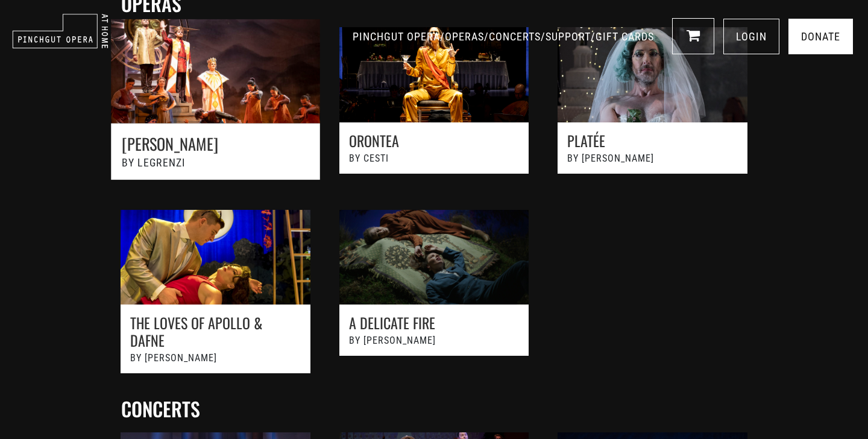  What do you see at coordinates (515, 36) in the screenshot?
I see `a: CONCERTS` at bounding box center [515, 36].